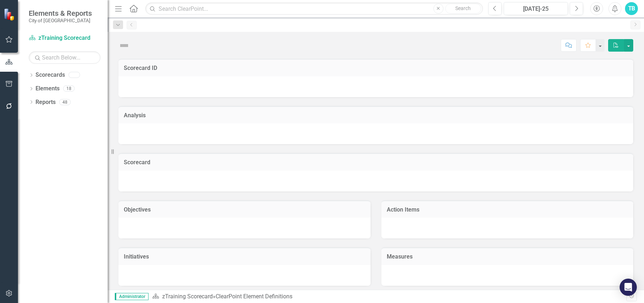 The height and width of the screenshot is (303, 644). What do you see at coordinates (629, 288) in the screenshot?
I see `div: Open Intercom Messenger` at bounding box center [629, 288].